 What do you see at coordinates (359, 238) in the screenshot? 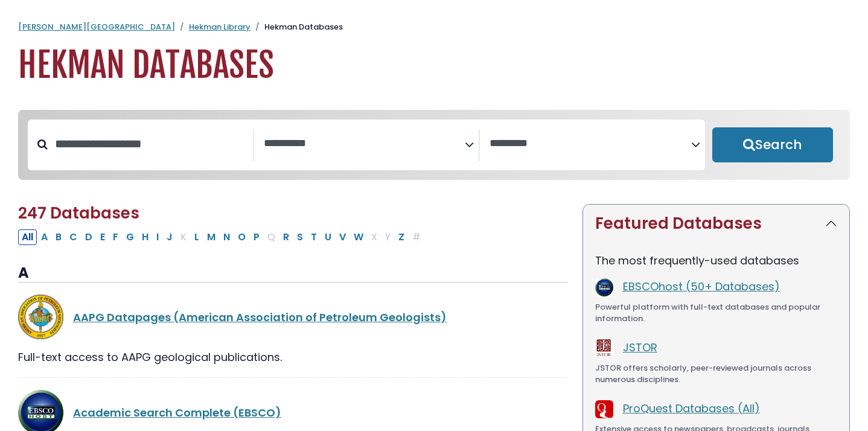
I see `button: Filter Results W` at bounding box center [359, 238].